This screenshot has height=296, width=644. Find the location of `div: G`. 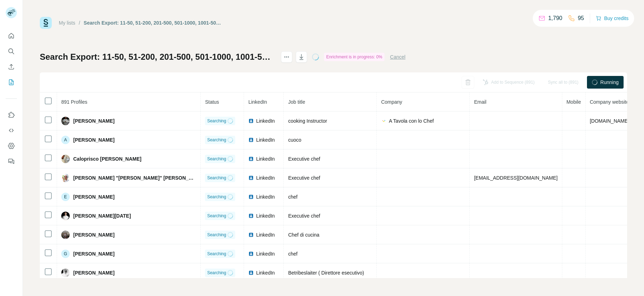

div: G is located at coordinates (65, 253).